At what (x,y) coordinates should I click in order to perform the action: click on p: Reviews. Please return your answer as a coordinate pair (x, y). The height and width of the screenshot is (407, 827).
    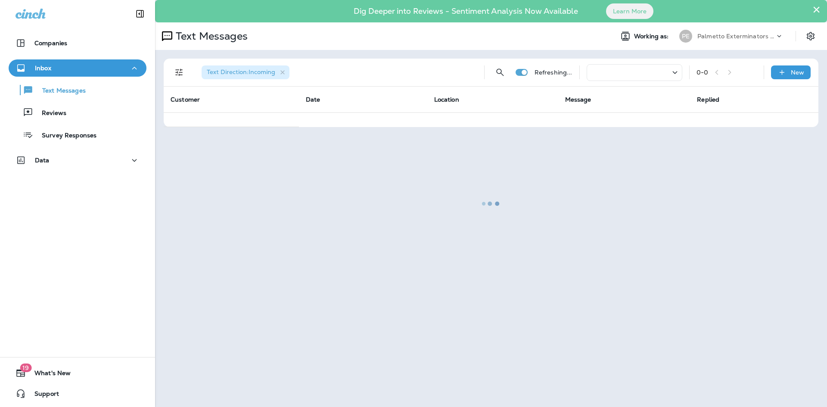
    Looking at the image, I should click on (50, 113).